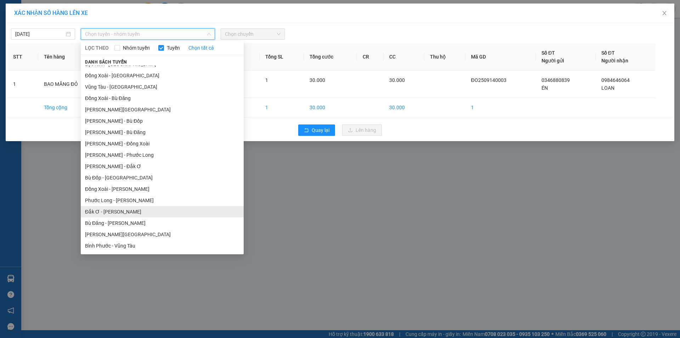 The height and width of the screenshot is (338, 680). What do you see at coordinates (209, 34) in the screenshot?
I see `span: down` at bounding box center [209, 34].